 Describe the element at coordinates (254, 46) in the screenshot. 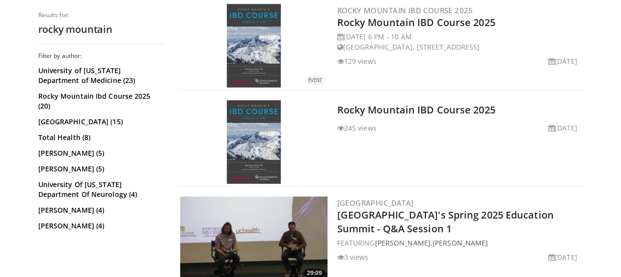

I see `a: EVENT` at that location.